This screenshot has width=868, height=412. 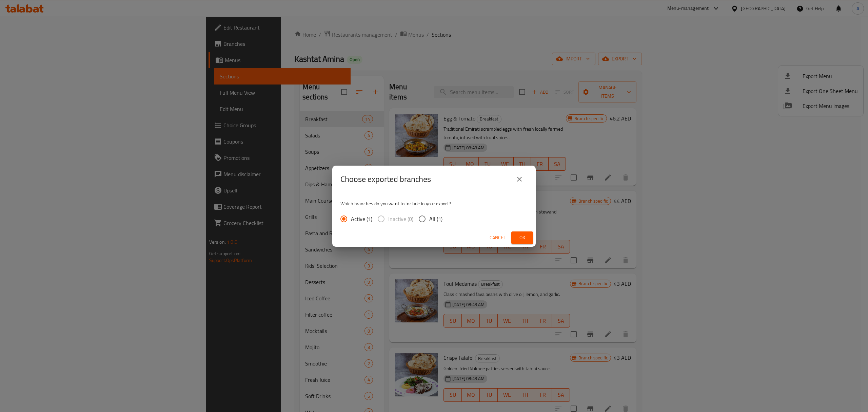 I want to click on button: Ok, so click(x=522, y=237).